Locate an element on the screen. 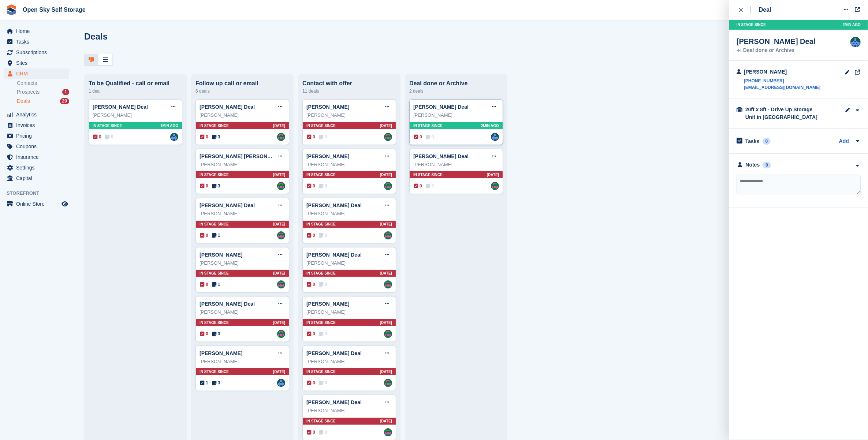  div: 0 is located at coordinates (767, 141).